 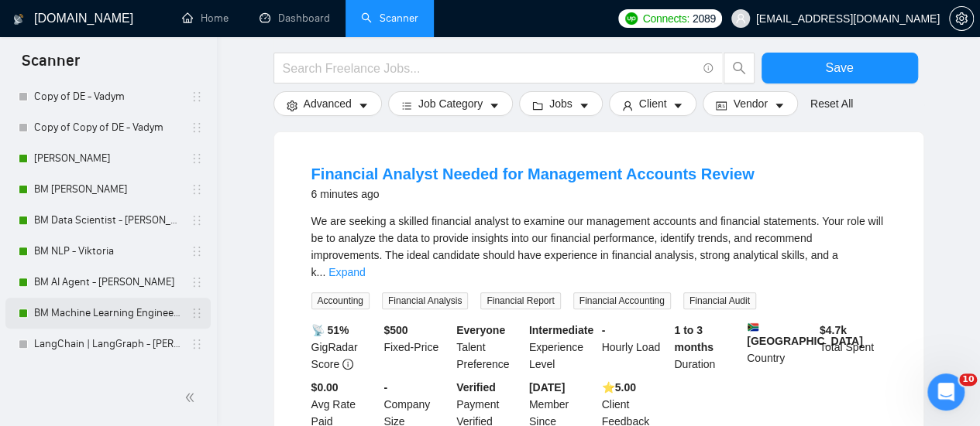 I want to click on span: Save, so click(x=838, y=67).